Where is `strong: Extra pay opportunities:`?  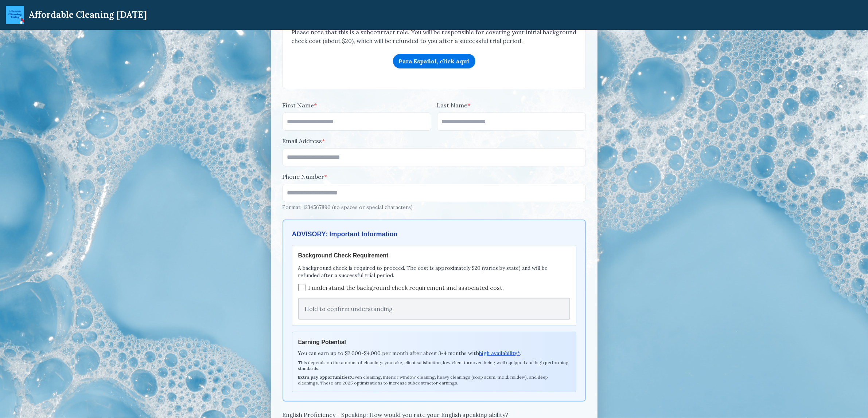
strong: Extra pay opportunities: is located at coordinates (325, 377).